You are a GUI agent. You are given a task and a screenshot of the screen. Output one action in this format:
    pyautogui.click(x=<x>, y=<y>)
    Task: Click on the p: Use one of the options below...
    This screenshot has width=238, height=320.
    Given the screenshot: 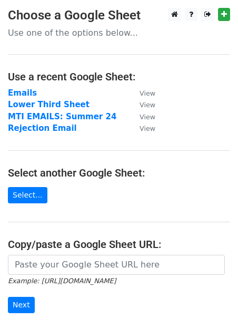 What is the action you would take?
    pyautogui.click(x=119, y=33)
    